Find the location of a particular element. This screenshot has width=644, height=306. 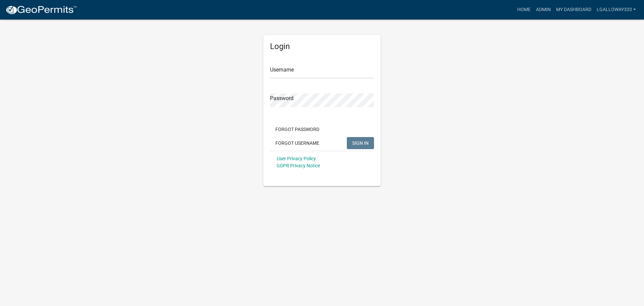

span: SIGN IN is located at coordinates (360, 143).